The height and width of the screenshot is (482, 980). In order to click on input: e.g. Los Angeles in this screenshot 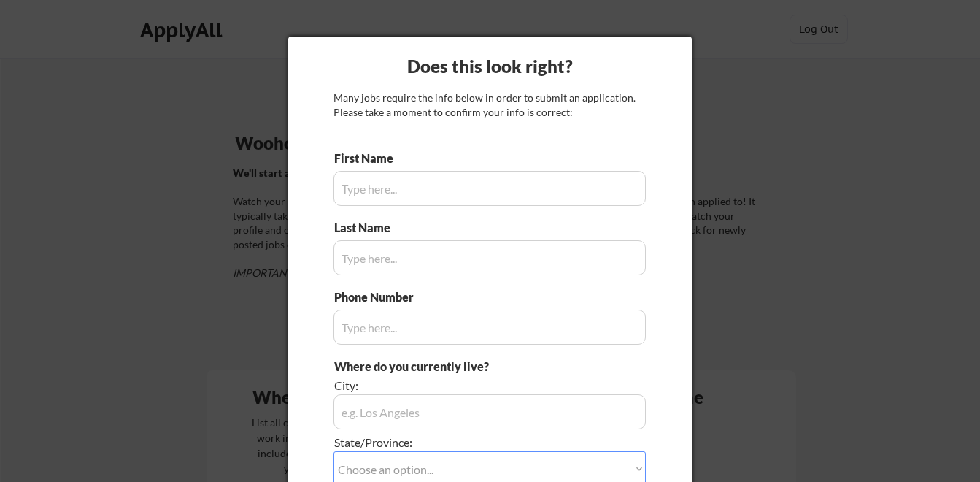, I will do `click(490, 412)`.